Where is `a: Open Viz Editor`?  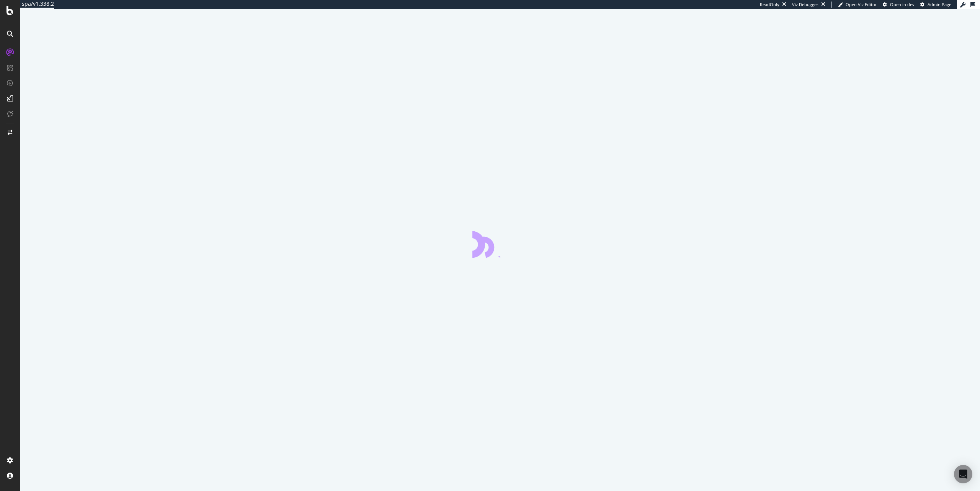 a: Open Viz Editor is located at coordinates (858, 5).